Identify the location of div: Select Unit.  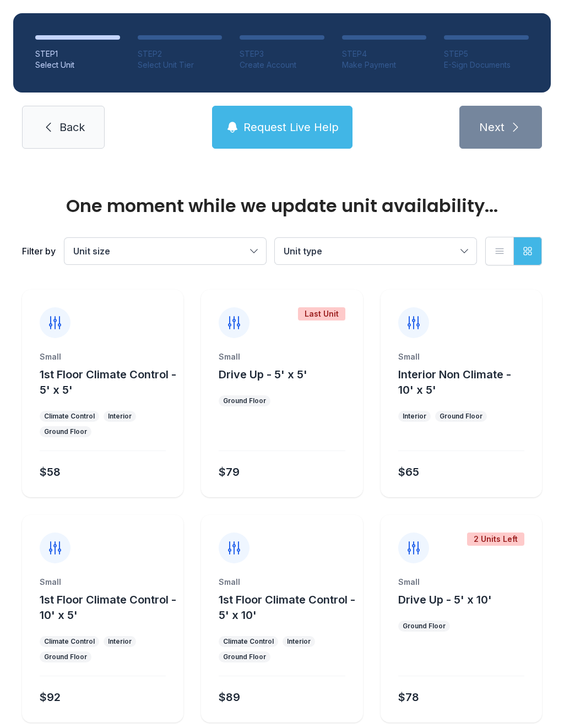
(78, 65).